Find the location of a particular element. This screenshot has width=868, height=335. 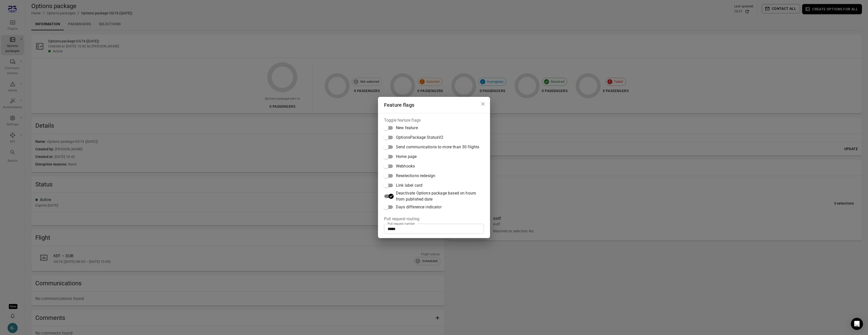

legend: Toggle feature flags is located at coordinates (402, 120).